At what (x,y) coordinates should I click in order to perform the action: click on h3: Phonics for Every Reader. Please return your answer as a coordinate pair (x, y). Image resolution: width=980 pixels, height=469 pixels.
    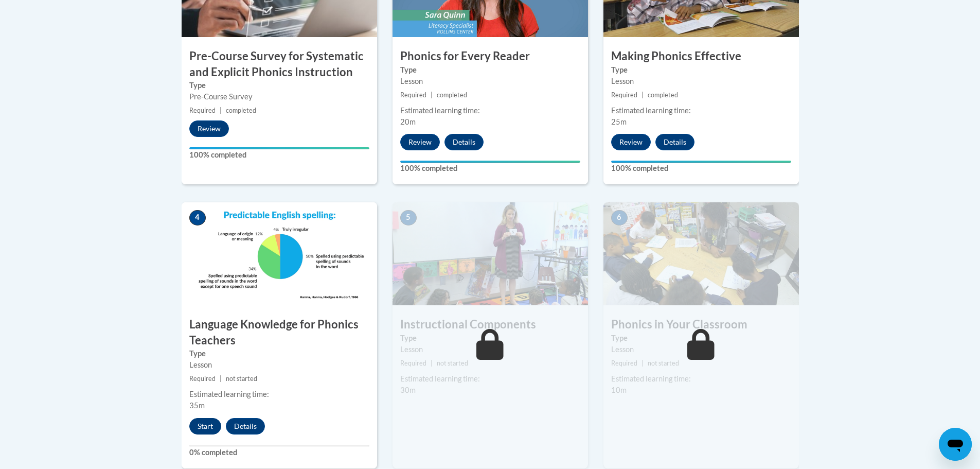
    Looking at the image, I should click on (490, 56).